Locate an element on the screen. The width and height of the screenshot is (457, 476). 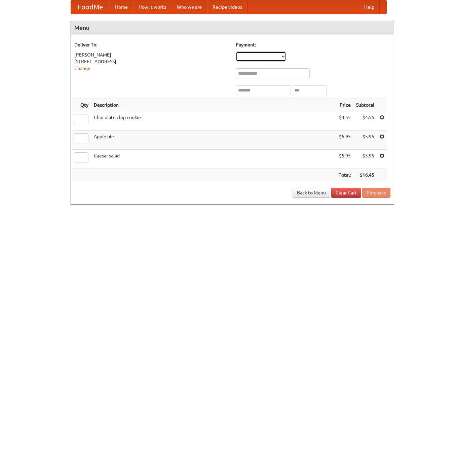
td: Apple pie is located at coordinates (213, 140).